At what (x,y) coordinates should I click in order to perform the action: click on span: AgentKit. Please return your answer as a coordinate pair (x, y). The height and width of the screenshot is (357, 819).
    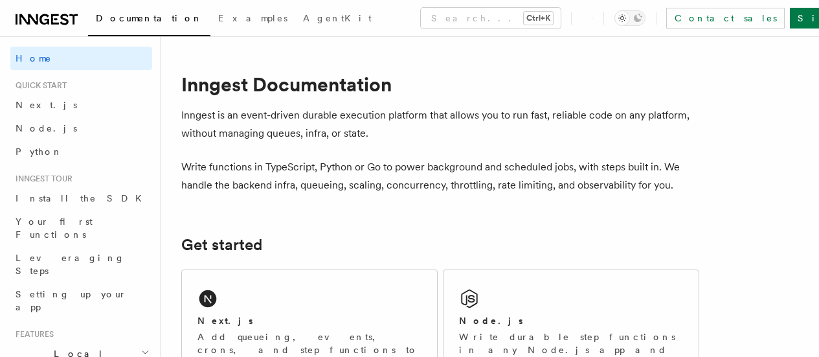
    Looking at the image, I should click on (337, 18).